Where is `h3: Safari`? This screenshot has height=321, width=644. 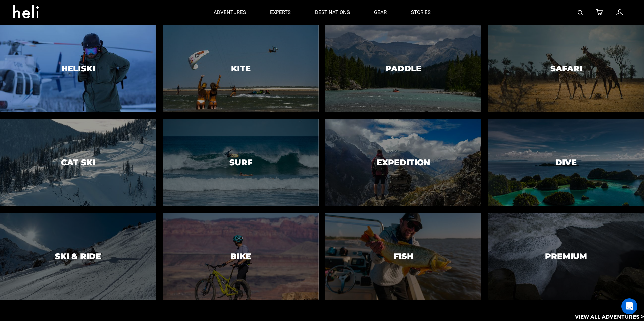 h3: Safari is located at coordinates (566, 69).